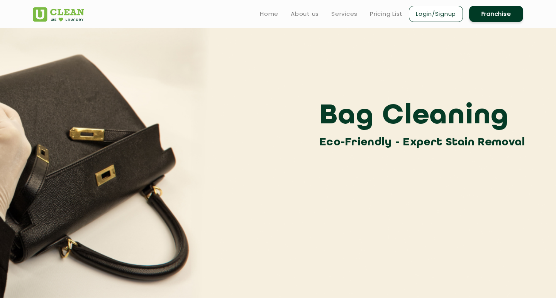  What do you see at coordinates (424, 117) in the screenshot?
I see `h3: Bag Cleaning` at bounding box center [424, 117].